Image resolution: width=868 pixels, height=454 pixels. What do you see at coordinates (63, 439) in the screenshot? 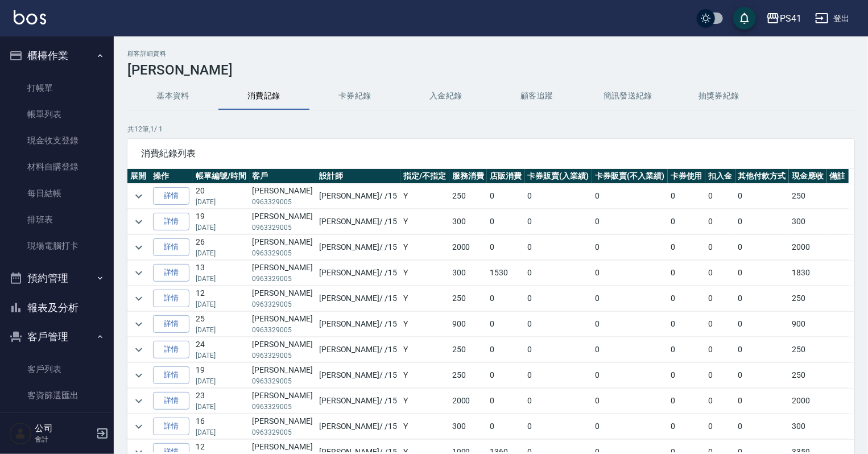
I see `p: 會計` at bounding box center [63, 439].